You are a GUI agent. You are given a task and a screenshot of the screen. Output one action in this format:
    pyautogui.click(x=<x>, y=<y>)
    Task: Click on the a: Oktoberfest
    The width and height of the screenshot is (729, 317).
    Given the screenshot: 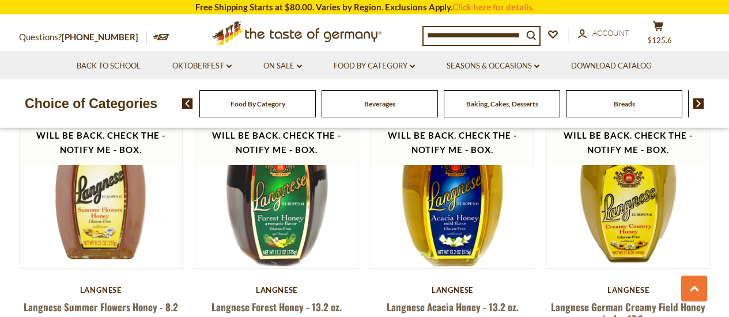 What is the action you would take?
    pyautogui.click(x=202, y=66)
    